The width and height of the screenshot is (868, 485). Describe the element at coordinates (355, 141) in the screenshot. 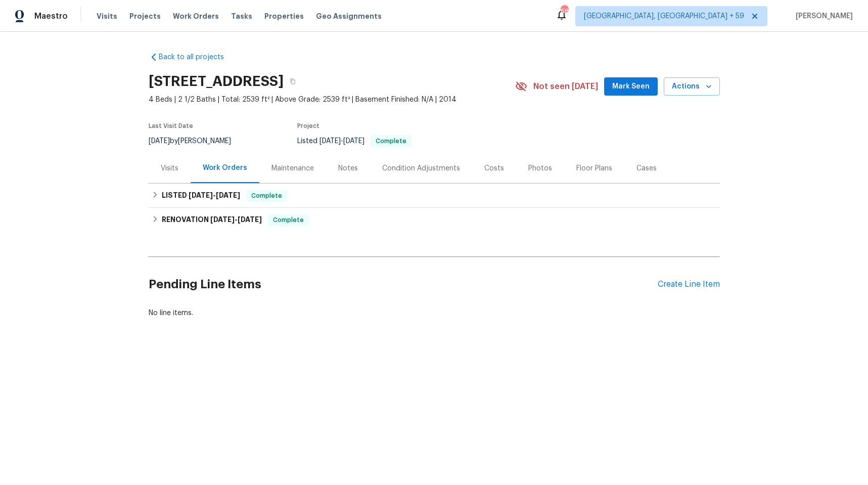

I see `span: Listed` at that location.